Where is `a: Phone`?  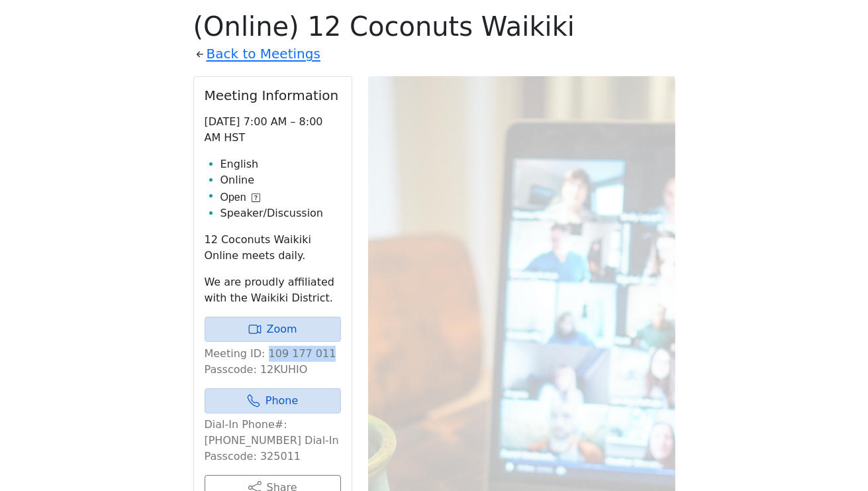
a: Phone is located at coordinates (273, 400).